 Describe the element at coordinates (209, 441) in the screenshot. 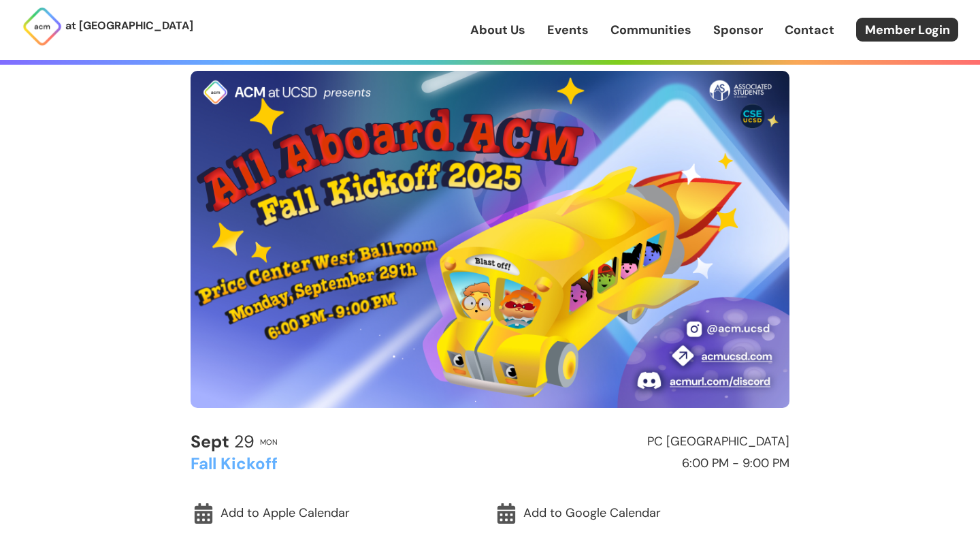

I see `b: Sept` at that location.